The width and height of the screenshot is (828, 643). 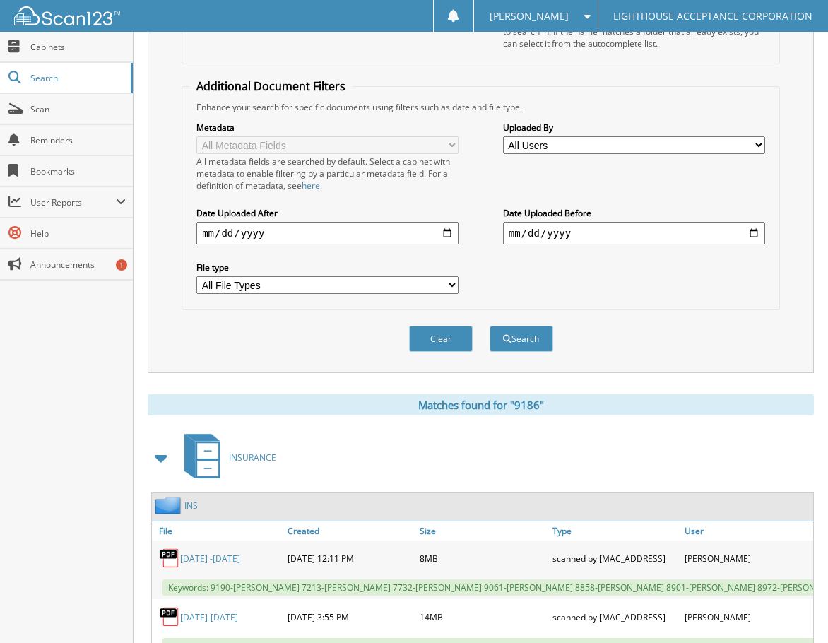 What do you see at coordinates (226, 457) in the screenshot?
I see `a: INSURANCE` at bounding box center [226, 457].